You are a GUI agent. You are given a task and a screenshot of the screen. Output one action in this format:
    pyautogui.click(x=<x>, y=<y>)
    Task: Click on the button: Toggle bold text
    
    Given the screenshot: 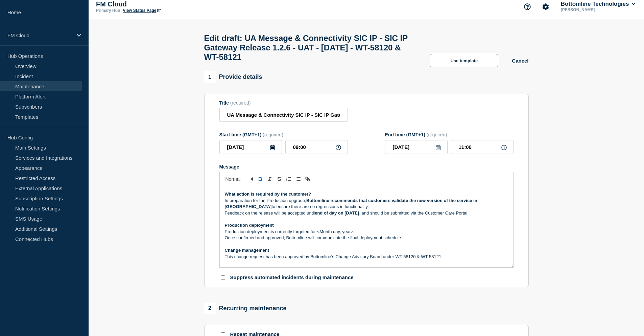 What is the action you would take?
    pyautogui.click(x=261, y=179)
    